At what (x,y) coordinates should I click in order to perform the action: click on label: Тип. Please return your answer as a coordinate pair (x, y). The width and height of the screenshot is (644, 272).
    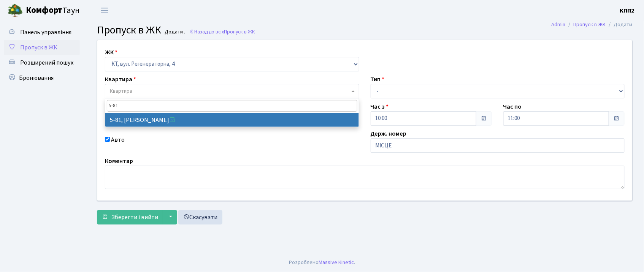
    Looking at the image, I should click on (378, 79).